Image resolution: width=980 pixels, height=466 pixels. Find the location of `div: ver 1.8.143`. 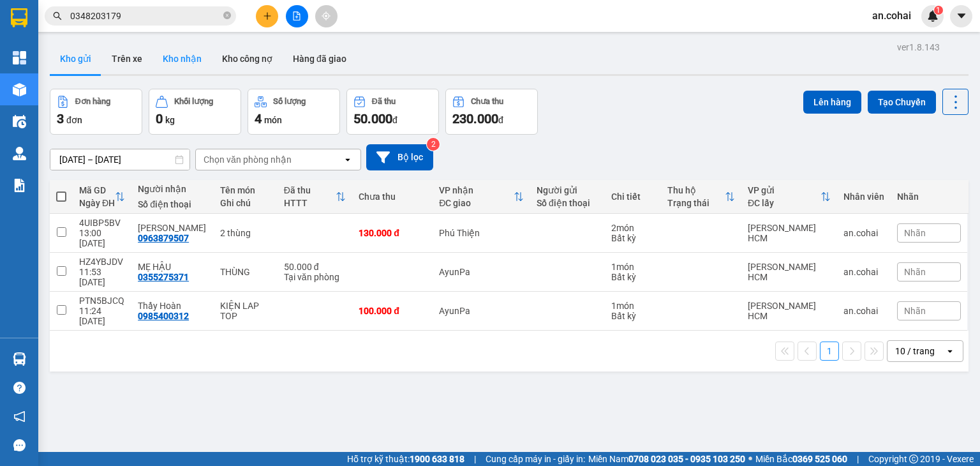

div: ver 1.8.143 is located at coordinates (919, 47).